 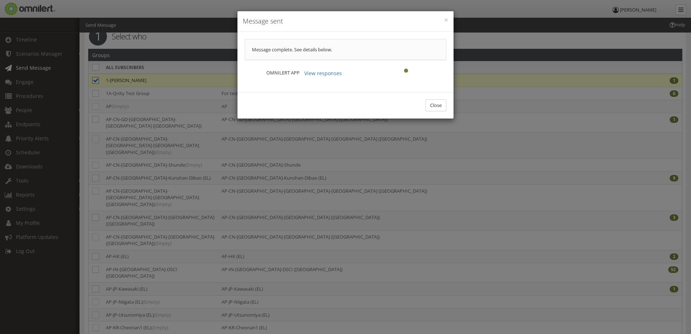 What do you see at coordinates (24, 8) in the screenshot?
I see `span: Help` at bounding box center [24, 8].